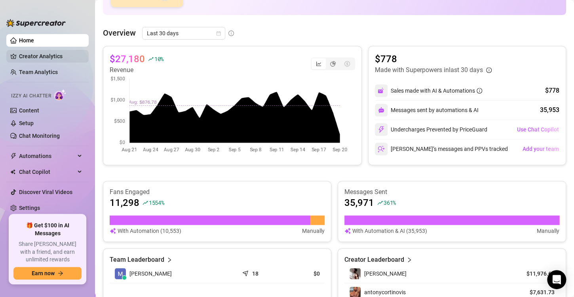  What do you see at coordinates (47, 273) in the screenshot?
I see `button: Earn nowarrow-right` at bounding box center [47, 273].